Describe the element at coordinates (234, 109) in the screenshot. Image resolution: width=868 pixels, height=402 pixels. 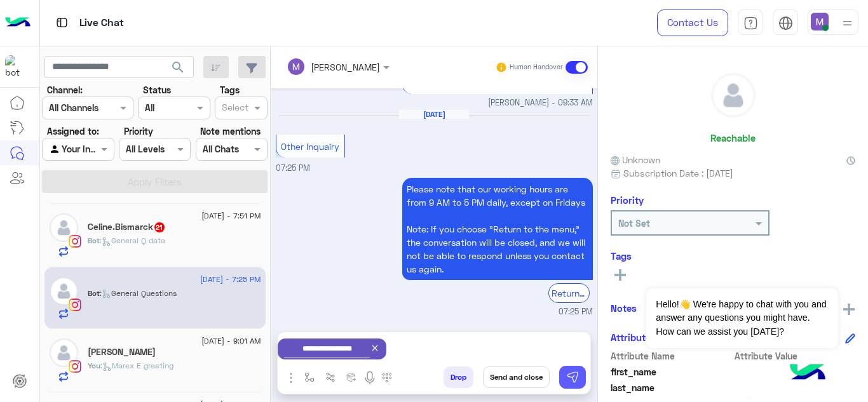
I see `div: Select` at that location.